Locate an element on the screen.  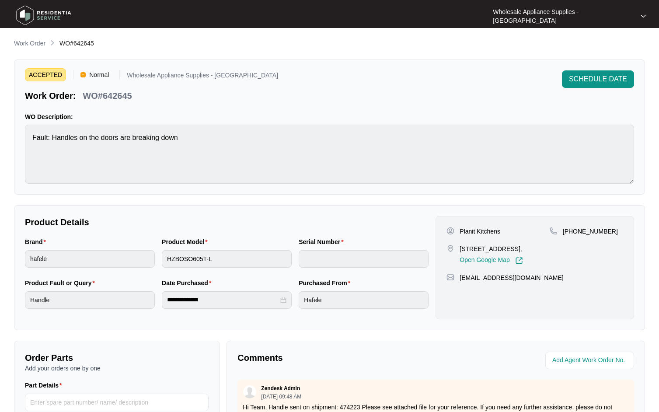
p: Zendesk Admin is located at coordinates (280, 388).